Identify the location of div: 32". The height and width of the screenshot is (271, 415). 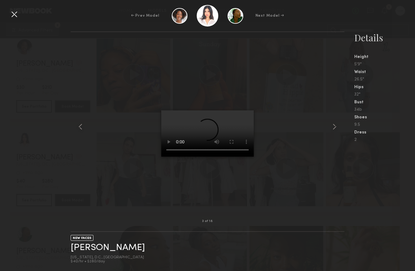
(384, 95).